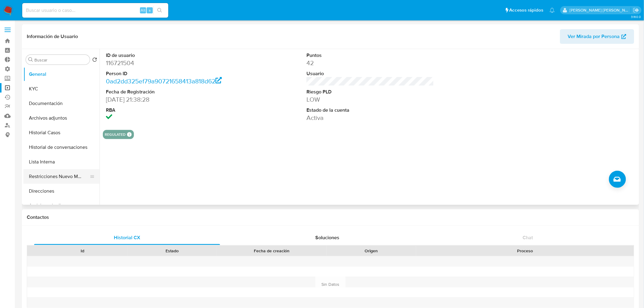 Image resolution: width=644 pixels, height=308 pixels. I want to click on button: Anticipos de dinero, so click(62, 206).